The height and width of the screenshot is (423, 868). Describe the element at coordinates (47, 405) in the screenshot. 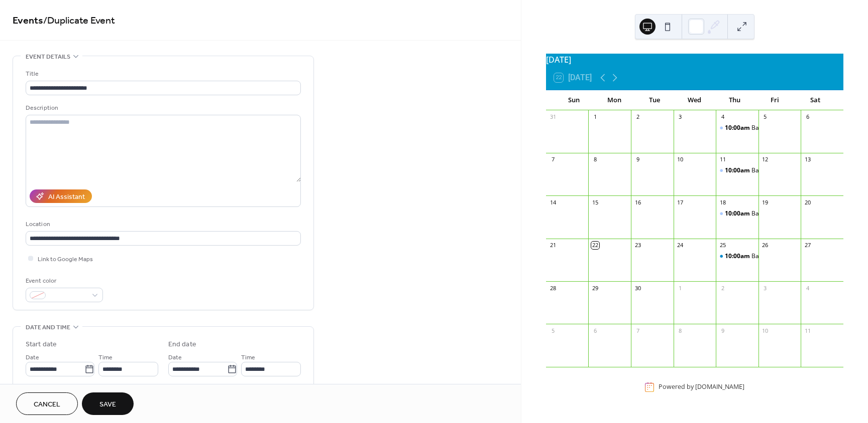

I see `span: Cancel` at that location.